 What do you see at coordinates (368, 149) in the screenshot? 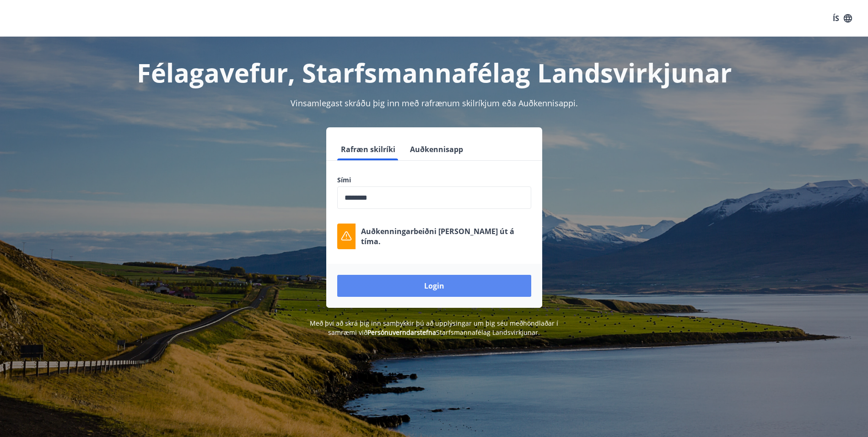
I see `button: Rafræn skilríki` at bounding box center [368, 149].